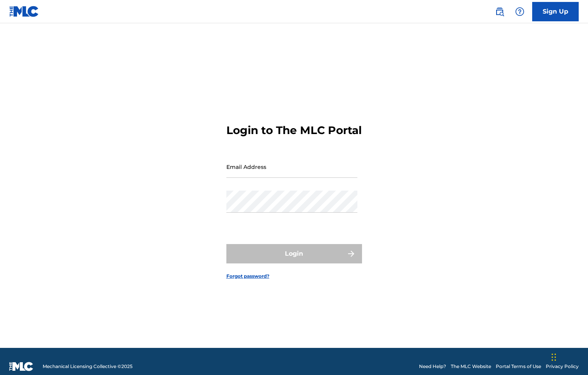  What do you see at coordinates (519, 11) in the screenshot?
I see `img: help` at bounding box center [519, 11].